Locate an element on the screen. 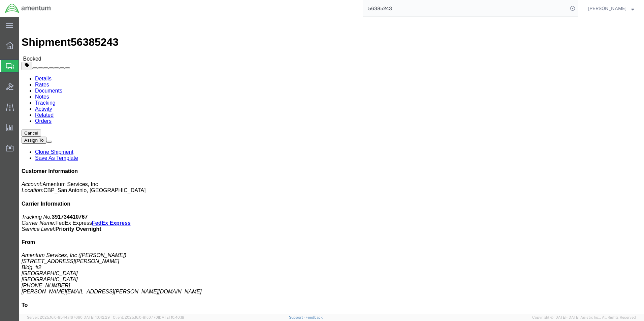  span: Server: 2025.16.0-9544af67660 is located at coordinates (68, 318).